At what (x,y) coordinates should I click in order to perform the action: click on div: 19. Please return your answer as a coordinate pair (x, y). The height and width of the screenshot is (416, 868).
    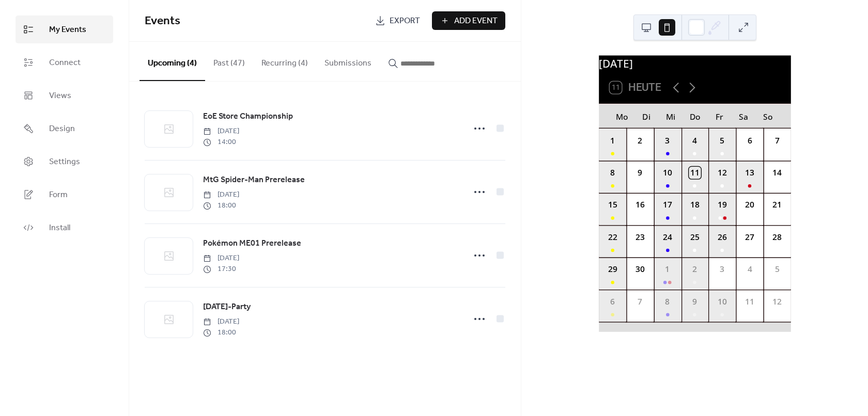
    Looking at the image, I should click on (722, 205).